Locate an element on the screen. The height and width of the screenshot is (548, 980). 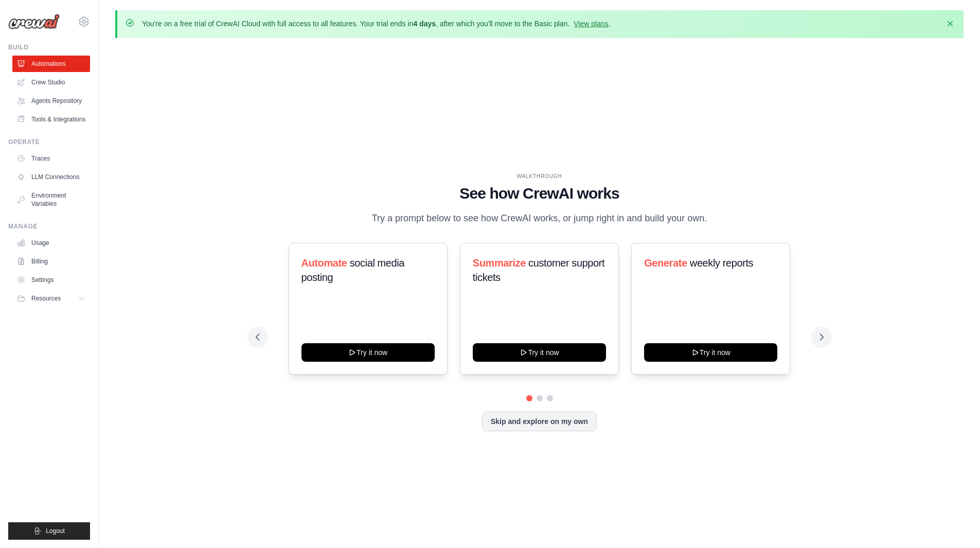
a: Usage is located at coordinates (51, 243).